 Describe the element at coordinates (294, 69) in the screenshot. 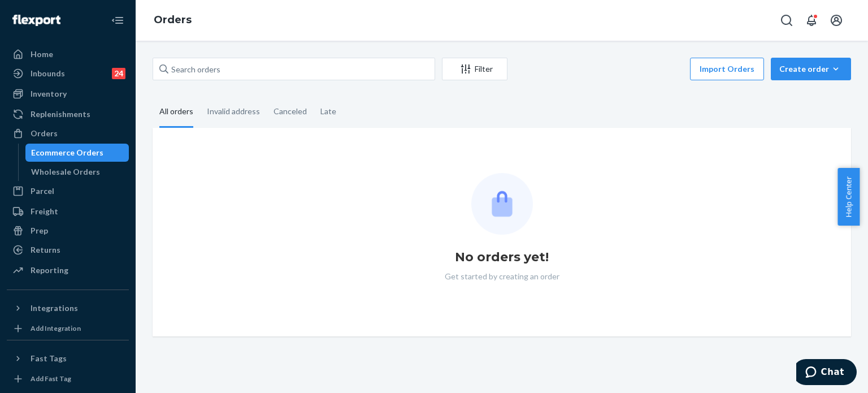

I see `input: Search orders` at that location.